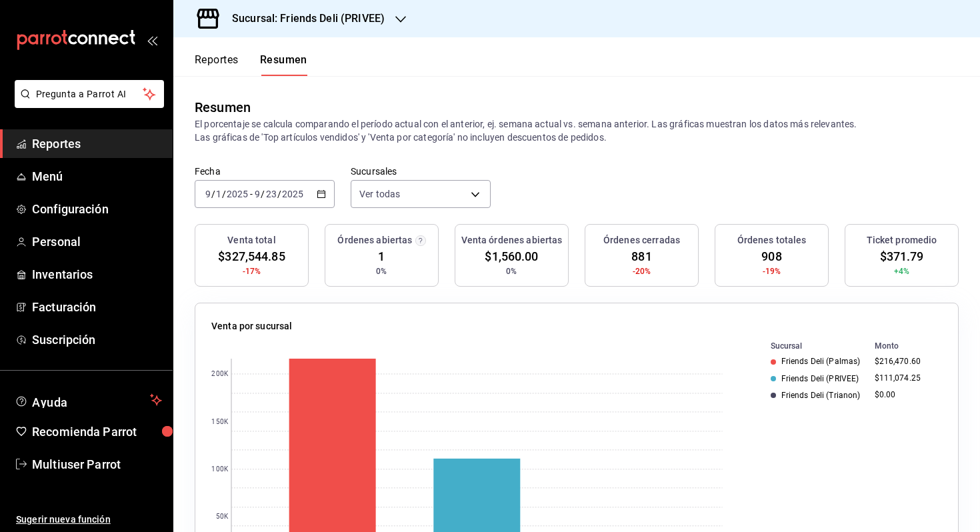  Describe the element at coordinates (96, 339) in the screenshot. I see `span: Suscripción` at that location.